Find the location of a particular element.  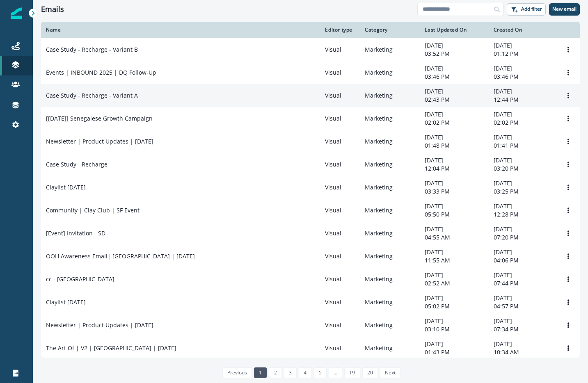

ul: Pagination is located at coordinates (311, 373).